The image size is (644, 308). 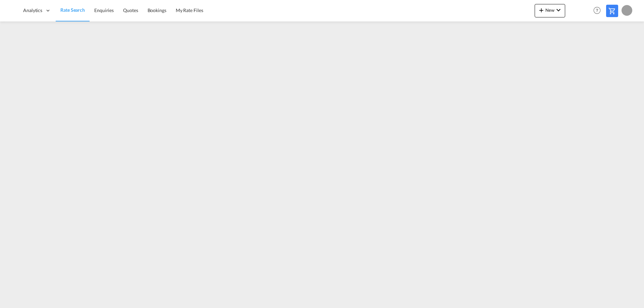 What do you see at coordinates (130, 10) in the screenshot?
I see `span: Quotes` at bounding box center [130, 10].